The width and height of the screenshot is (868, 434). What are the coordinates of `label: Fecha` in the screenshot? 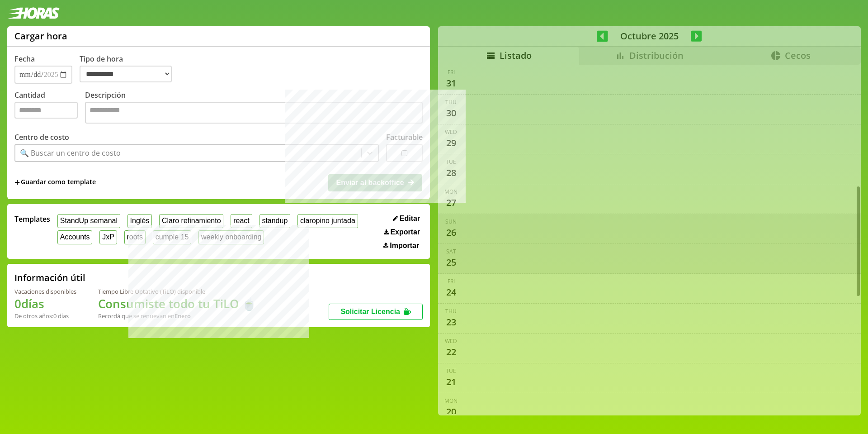 It's located at (25, 59).